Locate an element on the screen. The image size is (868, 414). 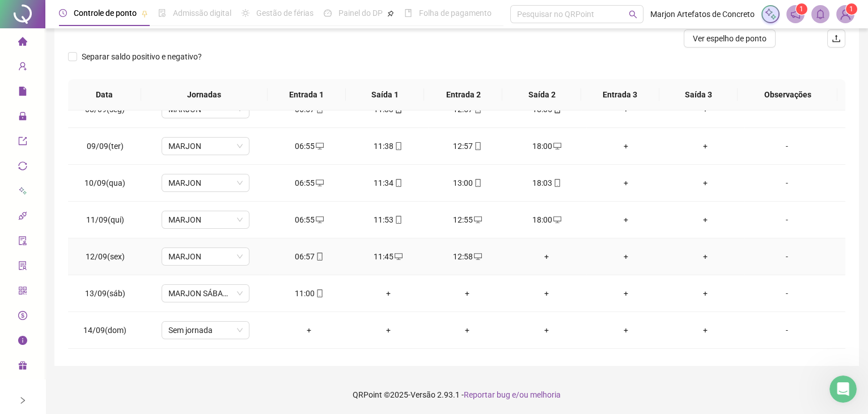
span: qrcode is located at coordinates (23, 293).